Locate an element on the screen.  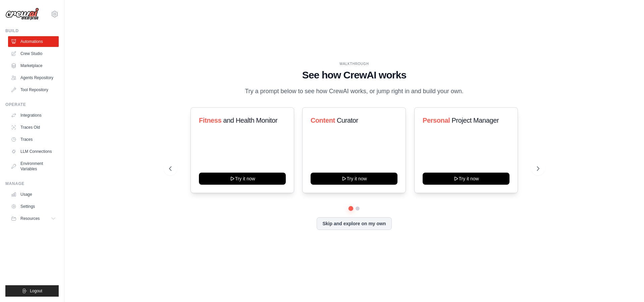
span: Personal is located at coordinates (436, 120).